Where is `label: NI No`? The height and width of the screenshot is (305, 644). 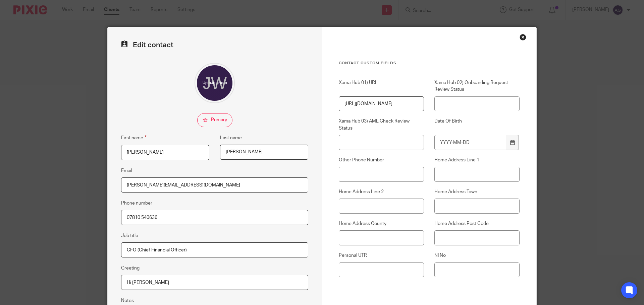 label: NI No is located at coordinates (477, 256).